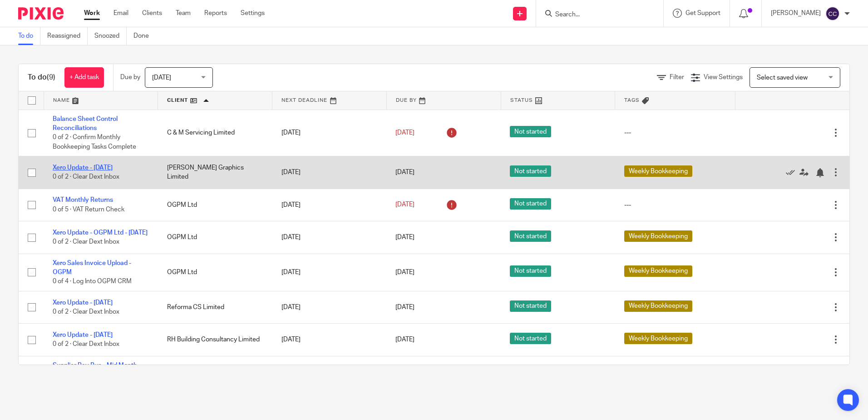 The width and height of the screenshot is (868, 420). Describe the element at coordinates (94, 142) in the screenshot. I see `span: 0 of 2 · Confirm Monthly Bookkeeping Tasks Complete` at that location.